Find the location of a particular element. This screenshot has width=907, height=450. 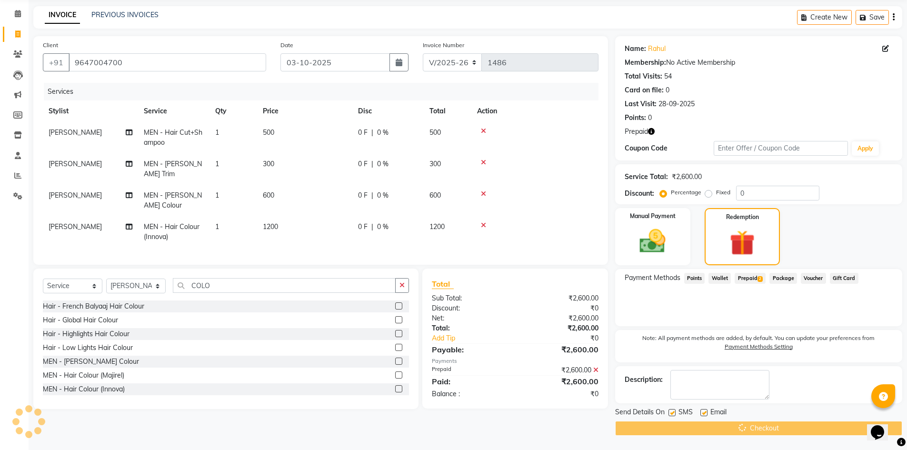

div: Card on file: is located at coordinates (644, 90).